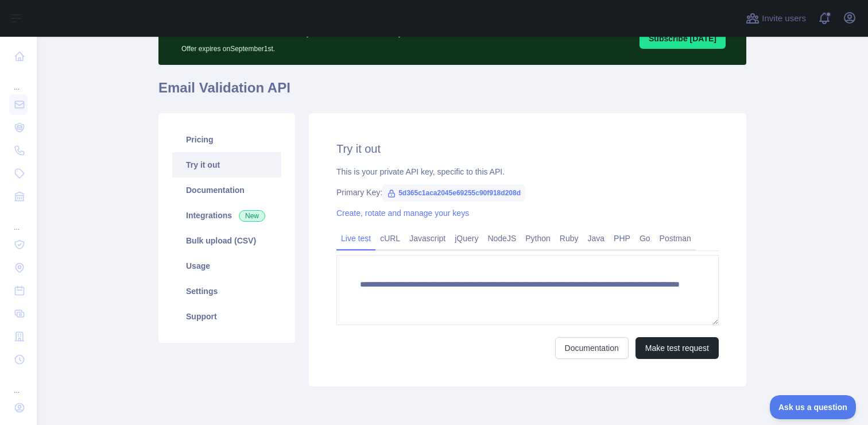 The width and height of the screenshot is (868, 425). Describe the element at coordinates (227, 241) in the screenshot. I see `a: Bulk upload (CSV)` at that location.